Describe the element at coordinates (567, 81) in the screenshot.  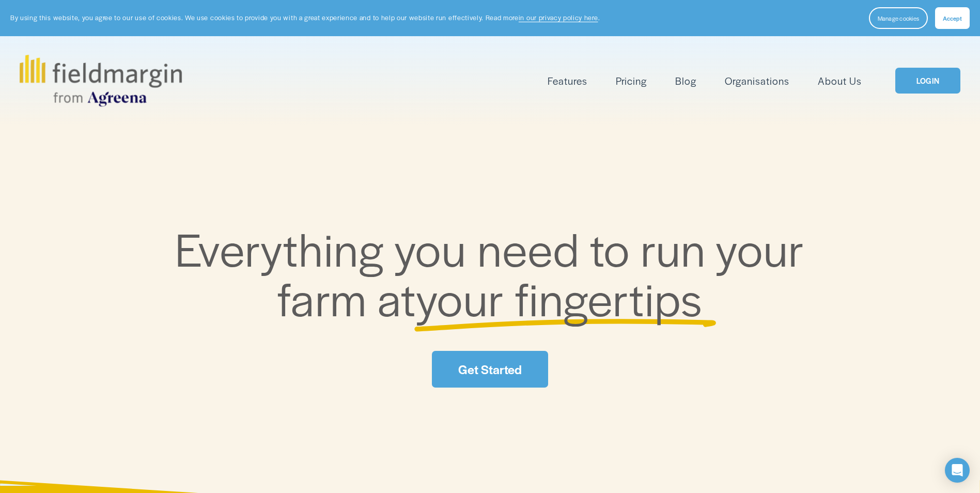
I see `a: folder dropdown` at that location.